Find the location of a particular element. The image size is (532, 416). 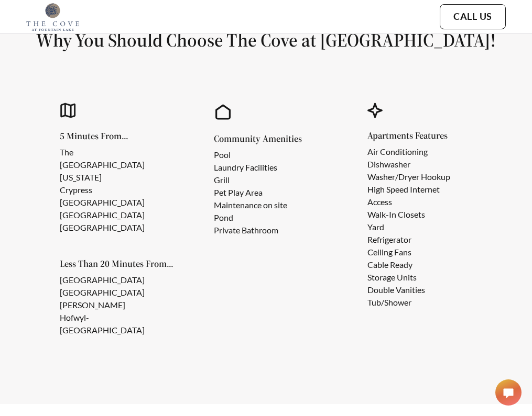

h5: 5 Minutes From... is located at coordinates (117, 136).